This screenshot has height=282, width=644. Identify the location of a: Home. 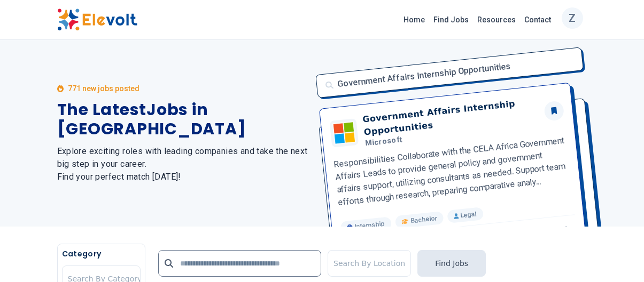
(414, 20).